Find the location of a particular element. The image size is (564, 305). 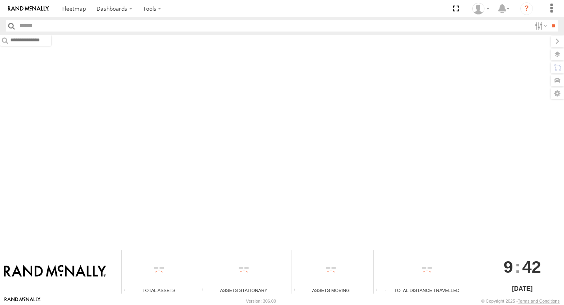

img: Rand McNally is located at coordinates (55, 271).